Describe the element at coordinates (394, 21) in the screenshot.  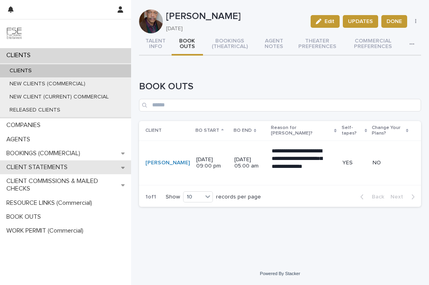
I see `span: DONE` at that location.